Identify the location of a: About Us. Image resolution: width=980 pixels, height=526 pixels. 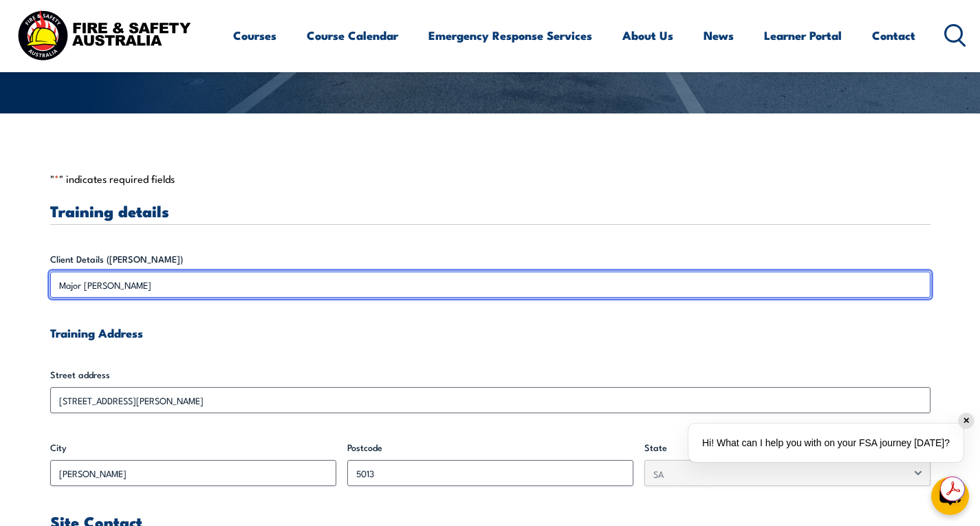
(648, 35).